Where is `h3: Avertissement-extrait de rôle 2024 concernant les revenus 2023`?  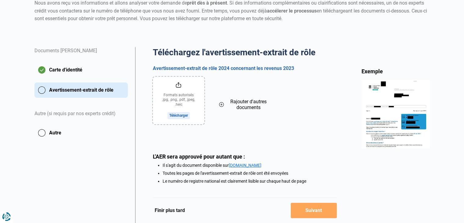
h3: Avertissement-extrait de rôle 2024 concernant les revenus 2023 is located at coordinates (245, 68).